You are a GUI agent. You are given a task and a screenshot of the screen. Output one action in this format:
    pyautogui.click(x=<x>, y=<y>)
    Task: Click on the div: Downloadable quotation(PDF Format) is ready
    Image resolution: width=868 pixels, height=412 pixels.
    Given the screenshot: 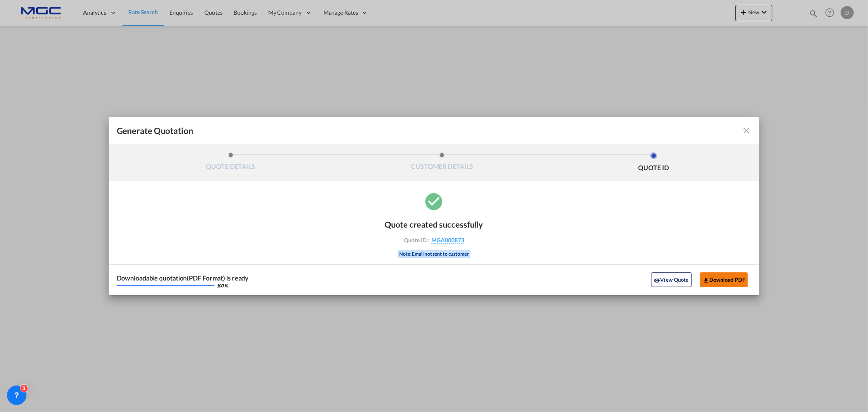 What is the action you would take?
    pyautogui.click(x=183, y=278)
    